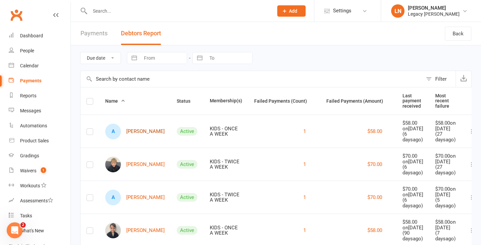  Describe the element at coordinates (39, 96) in the screenshot. I see `a: Reports` at that location.